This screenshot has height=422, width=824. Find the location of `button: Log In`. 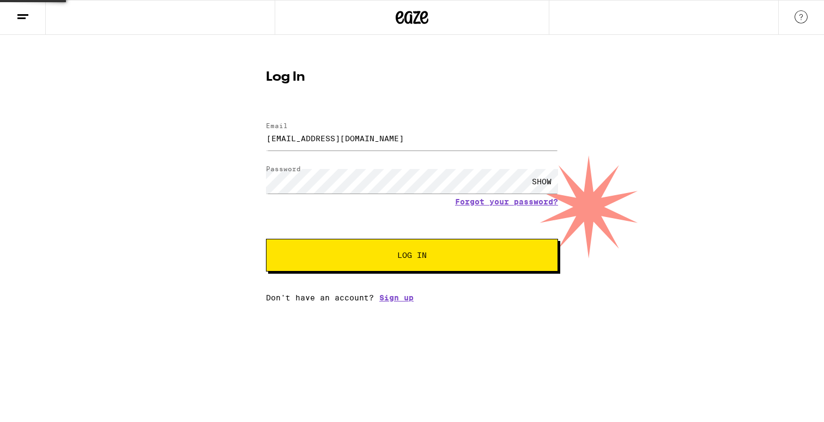

button: Log In is located at coordinates (412, 255).